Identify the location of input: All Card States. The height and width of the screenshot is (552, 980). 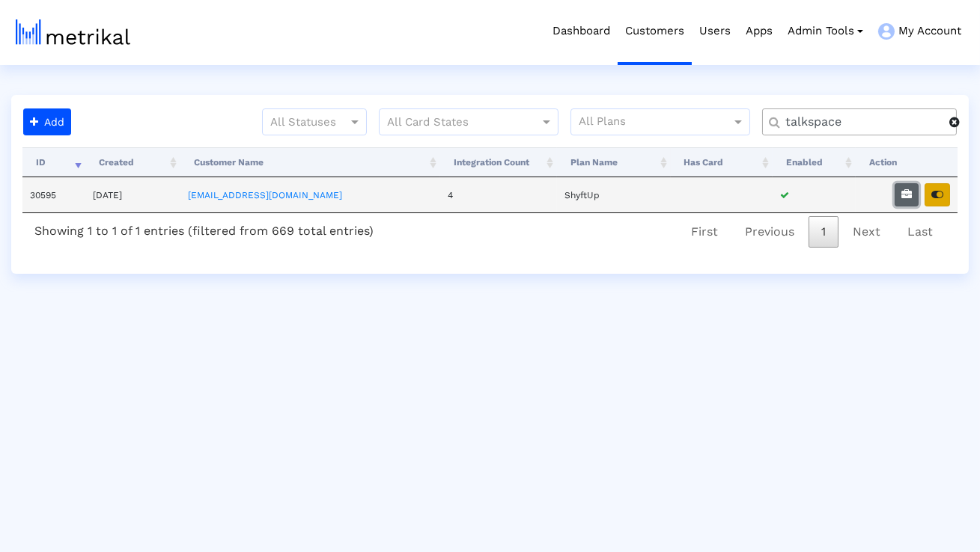
(455, 122).